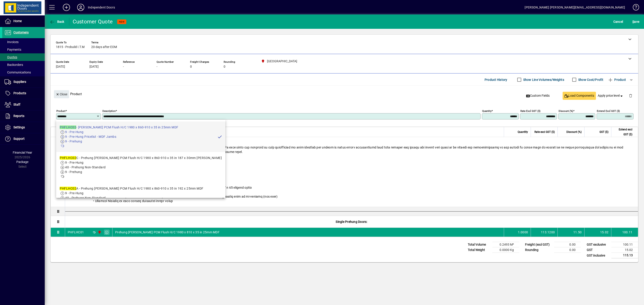 This screenshot has width=644, height=305. What do you see at coordinates (57, 22) in the screenshot?
I see `app-page-header-button: Back` at bounding box center [57, 22].